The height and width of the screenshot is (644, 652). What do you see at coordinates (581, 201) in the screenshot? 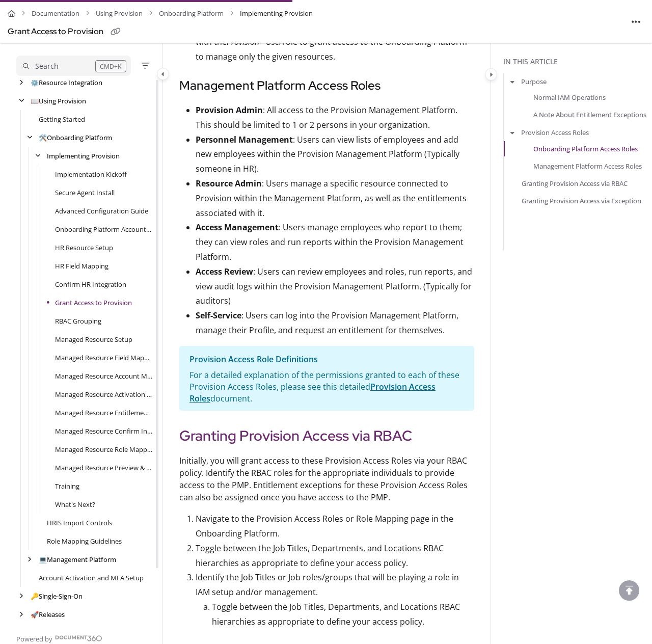
I see `a: Granting Provision Access via Exception` at bounding box center [581, 201].